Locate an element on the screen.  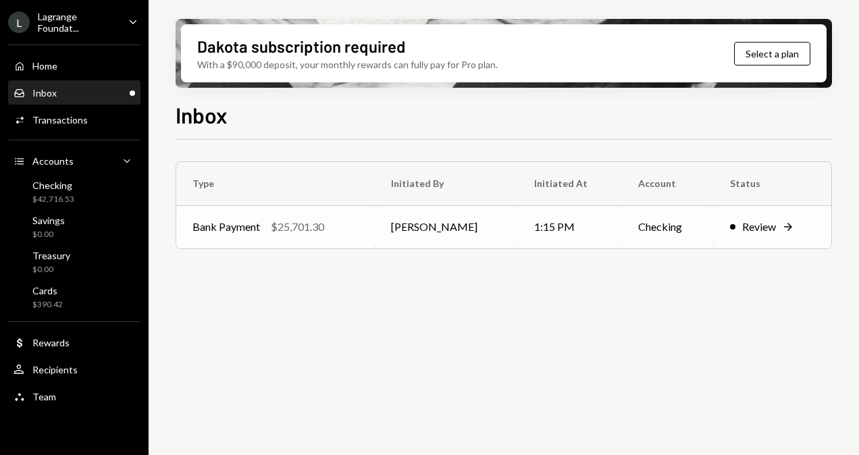
div: Review is located at coordinates (759, 227).